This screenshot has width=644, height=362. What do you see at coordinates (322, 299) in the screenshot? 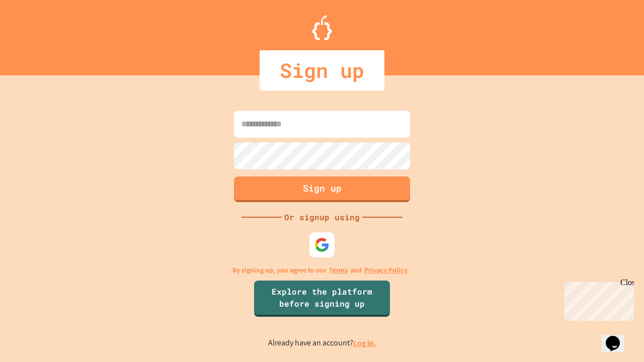
I see `a: Explore the platform before signing up` at bounding box center [322, 299].